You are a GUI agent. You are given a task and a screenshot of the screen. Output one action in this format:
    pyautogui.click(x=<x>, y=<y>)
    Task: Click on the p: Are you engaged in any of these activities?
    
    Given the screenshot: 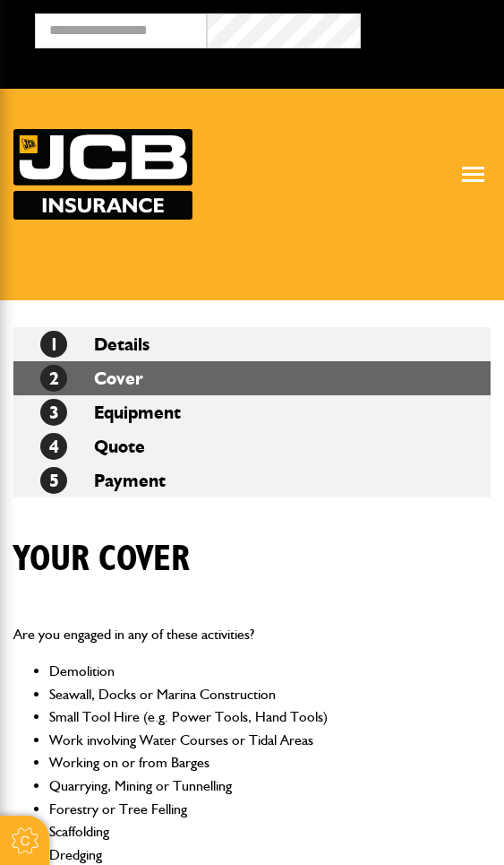 What is the action you would take?
    pyautogui.click(x=210, y=634)
    